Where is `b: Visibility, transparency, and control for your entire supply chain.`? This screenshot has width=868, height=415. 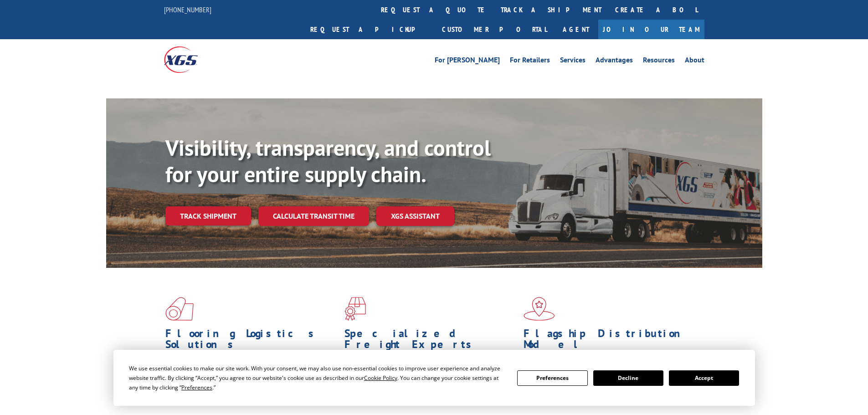 b: Visibility, transparency, and control for your entire supply chain. is located at coordinates (328, 161).